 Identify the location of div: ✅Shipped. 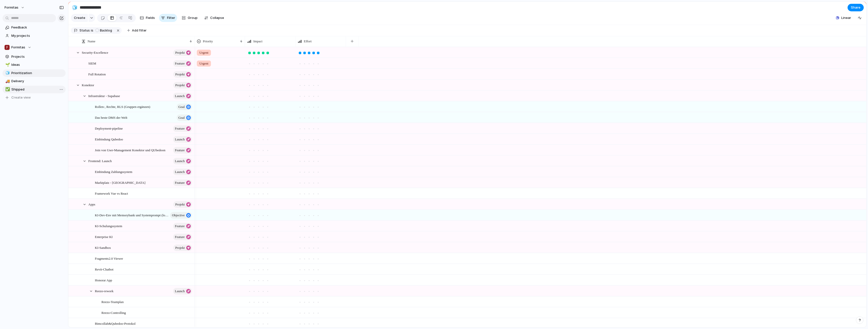
(34, 89).